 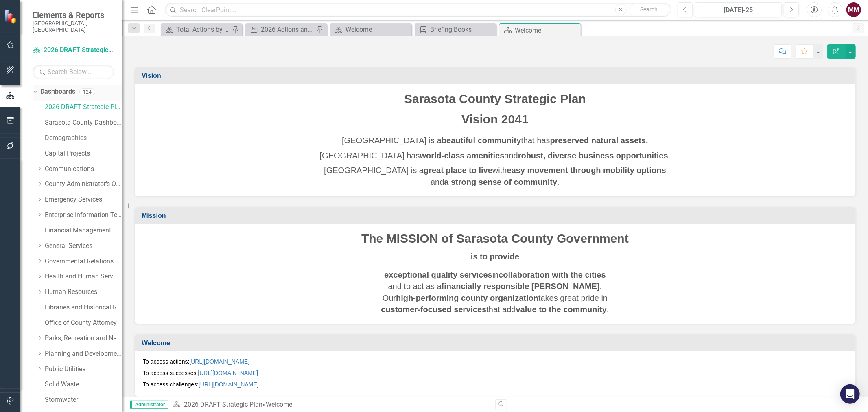 I want to click on h3: Vision, so click(x=496, y=76).